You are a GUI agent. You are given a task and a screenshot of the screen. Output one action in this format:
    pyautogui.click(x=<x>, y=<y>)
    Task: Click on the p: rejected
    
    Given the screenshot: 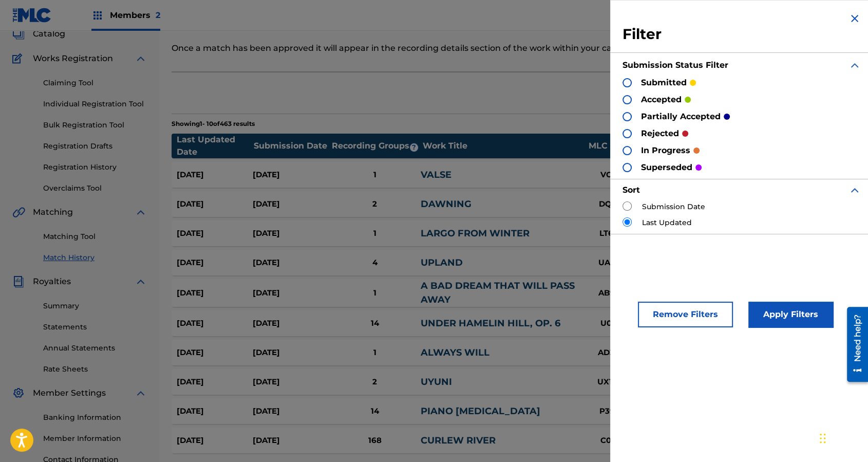 What is the action you would take?
    pyautogui.click(x=660, y=133)
    